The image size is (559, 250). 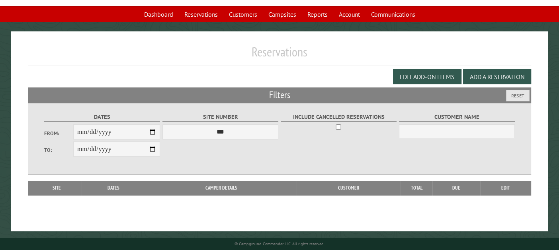 What do you see at coordinates (393, 14) in the screenshot?
I see `a: Communications` at bounding box center [393, 14].